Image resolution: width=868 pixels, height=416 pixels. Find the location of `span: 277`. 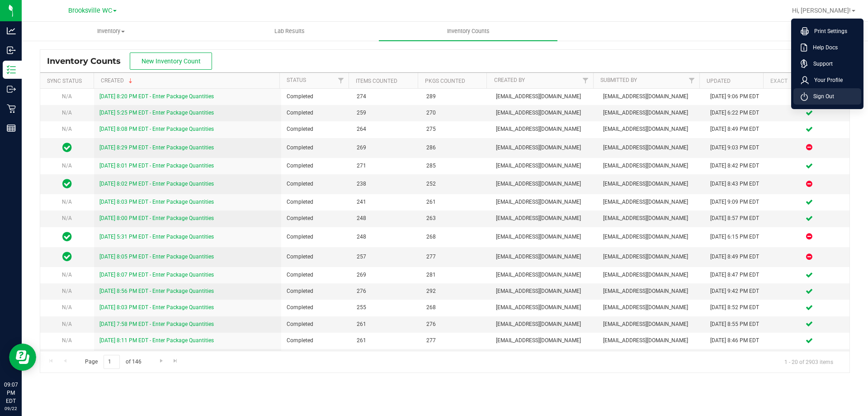

span: 277 is located at coordinates (455, 256).